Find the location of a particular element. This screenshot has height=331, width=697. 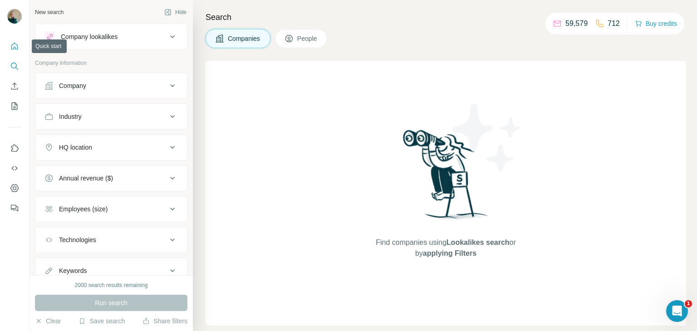

button: My lists is located at coordinates (15, 106).